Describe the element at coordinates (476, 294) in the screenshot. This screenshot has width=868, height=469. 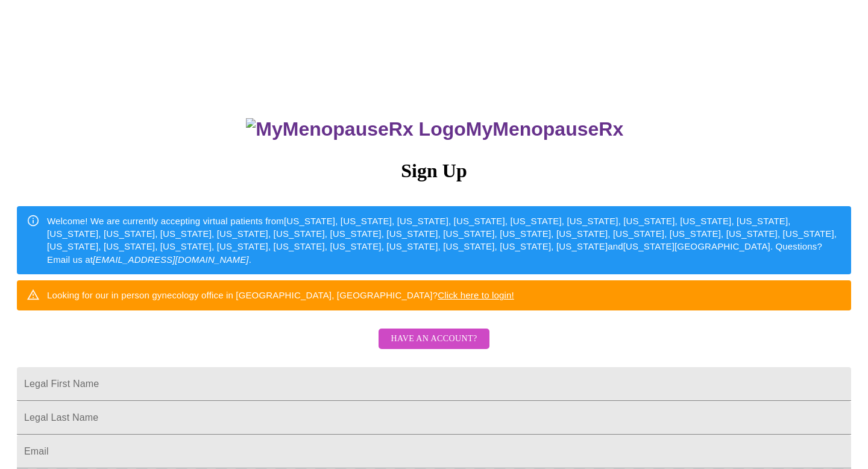
I see `a: Click here to login!` at that location.